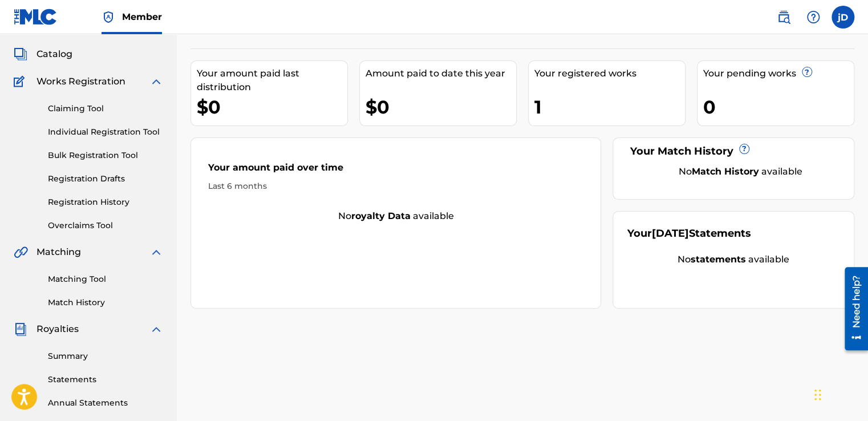  What do you see at coordinates (21, 54) in the screenshot?
I see `img: Catalog` at bounding box center [21, 54].